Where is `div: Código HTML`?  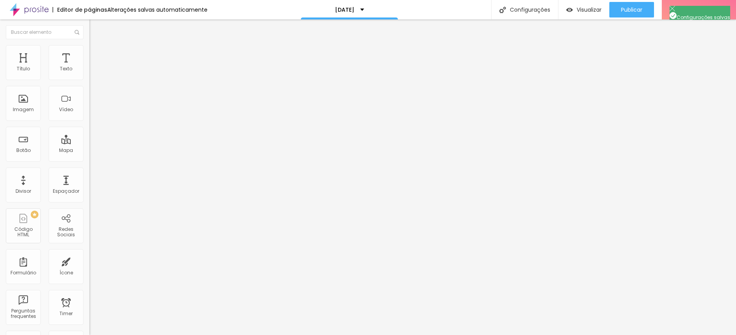
div: Código HTML is located at coordinates (23, 232).